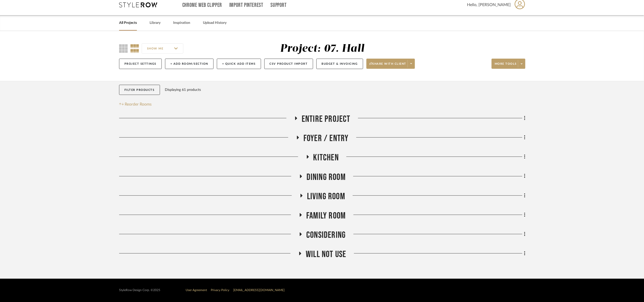 The height and width of the screenshot is (302, 644). Describe the element at coordinates (182, 23) in the screenshot. I see `a: Inspiration` at that location.